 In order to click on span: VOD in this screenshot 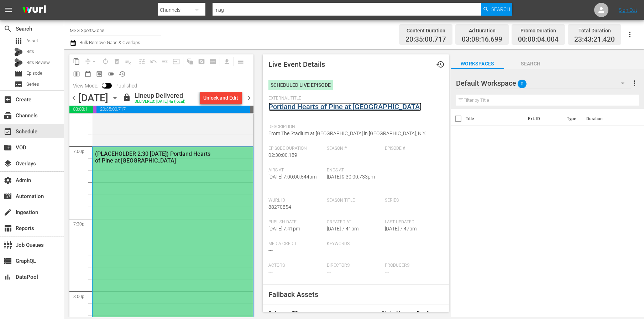, I will do `click(8, 148)`.